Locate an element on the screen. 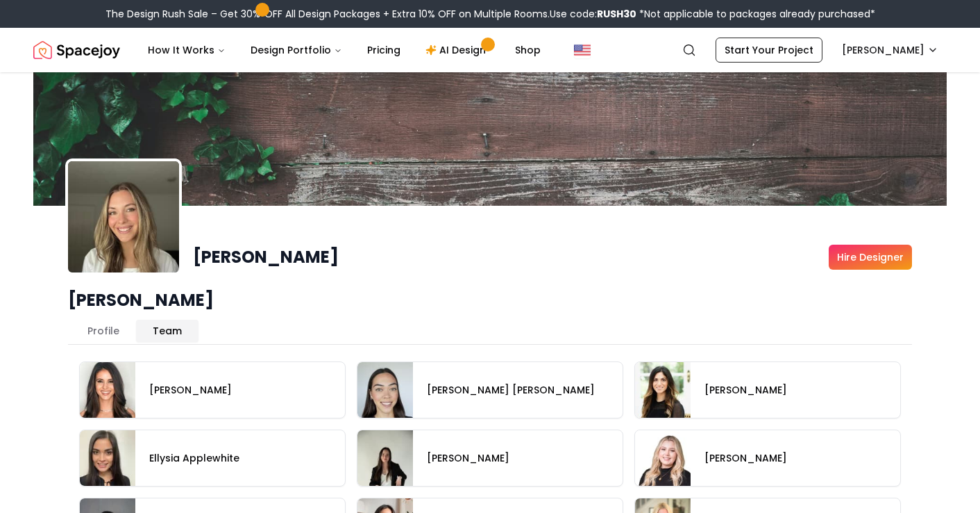 Image resolution: width=980 pixels, height=513 pixels. img: Sarah cover image is located at coordinates (490, 139).